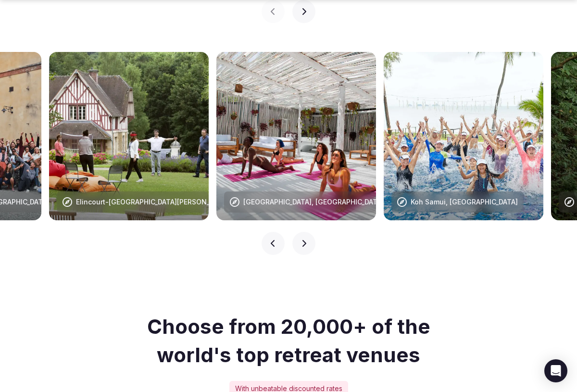  Describe the element at coordinates (463, 136) in the screenshot. I see `img: Koh Samui, Thailand` at that location.